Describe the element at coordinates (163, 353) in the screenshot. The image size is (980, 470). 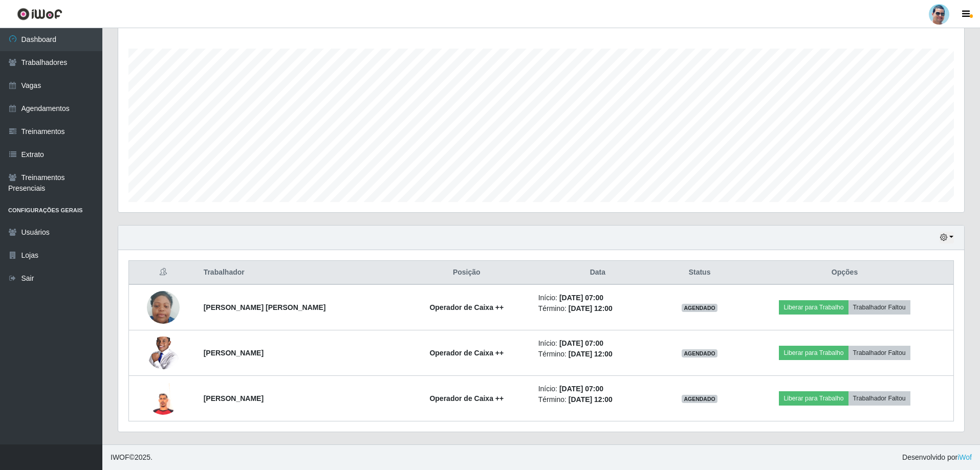
I see `img: 1713189921328.jpeg` at that location.